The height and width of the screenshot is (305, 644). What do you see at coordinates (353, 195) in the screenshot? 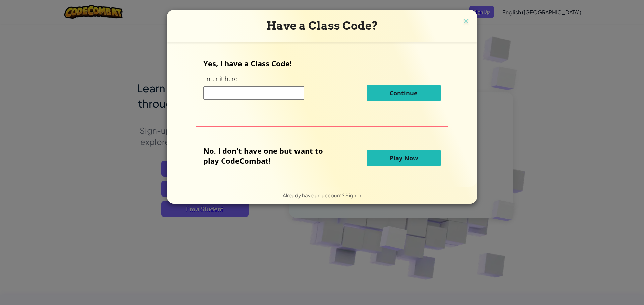
I see `a: Sign in` at bounding box center [353, 195].